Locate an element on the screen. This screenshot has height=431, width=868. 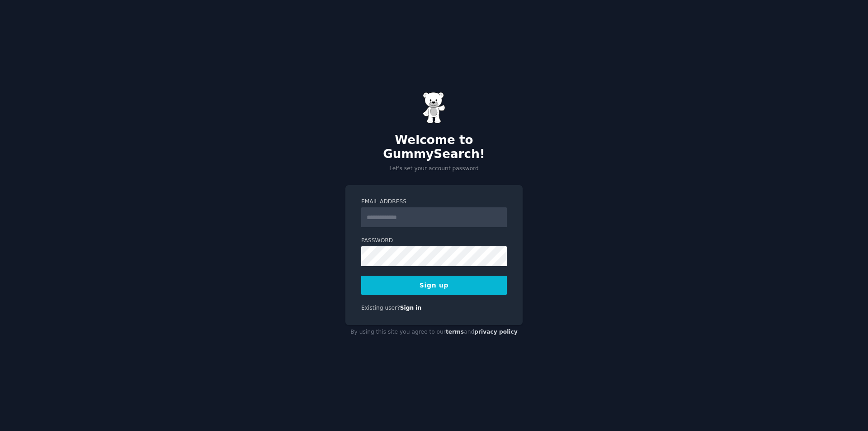
a: terms is located at coordinates (455, 332).